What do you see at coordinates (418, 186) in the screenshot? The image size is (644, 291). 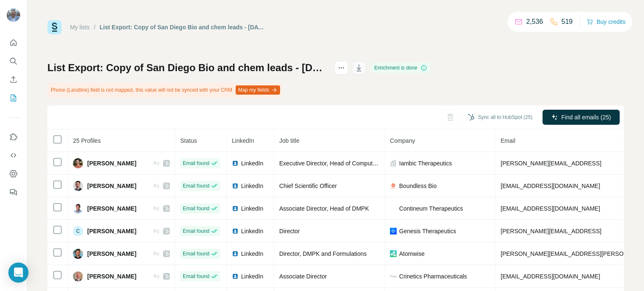 I see `span: Boundless Bio` at bounding box center [418, 186].